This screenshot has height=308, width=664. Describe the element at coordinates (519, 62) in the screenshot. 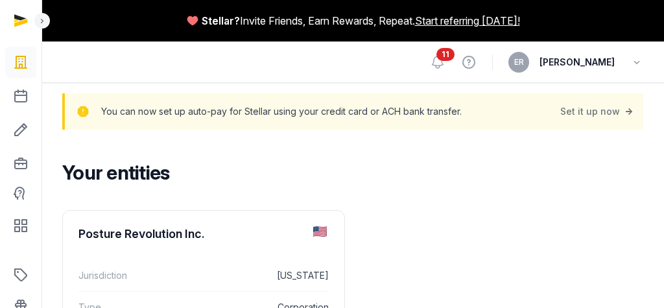

I see `span: ER` at that location.